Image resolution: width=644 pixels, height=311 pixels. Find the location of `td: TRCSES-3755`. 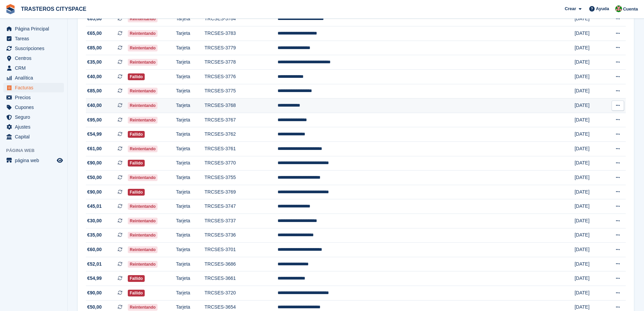

td: TRCSES-3755 is located at coordinates (241, 178).